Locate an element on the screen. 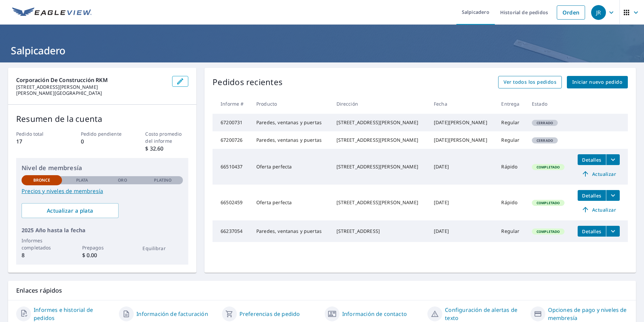 This screenshot has height=322, width=644. div: JR is located at coordinates (598, 12).